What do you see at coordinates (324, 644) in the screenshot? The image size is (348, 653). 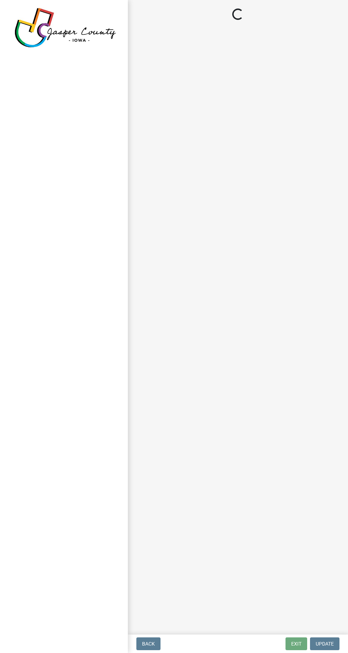 I see `button: Update` at bounding box center [324, 644].